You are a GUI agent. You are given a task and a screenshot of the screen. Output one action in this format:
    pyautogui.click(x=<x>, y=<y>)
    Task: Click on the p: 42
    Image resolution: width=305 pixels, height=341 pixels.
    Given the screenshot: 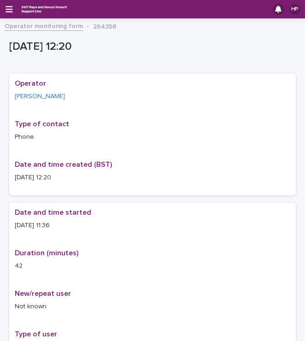 What is the action you would take?
    pyautogui.click(x=153, y=266)
    